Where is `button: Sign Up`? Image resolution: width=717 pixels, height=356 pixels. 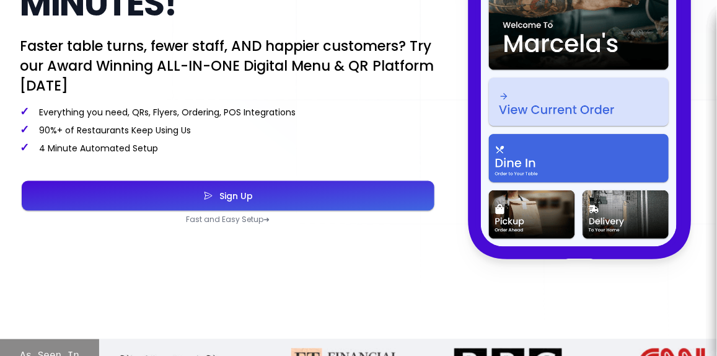 button: Sign Up is located at coordinates (228, 196).